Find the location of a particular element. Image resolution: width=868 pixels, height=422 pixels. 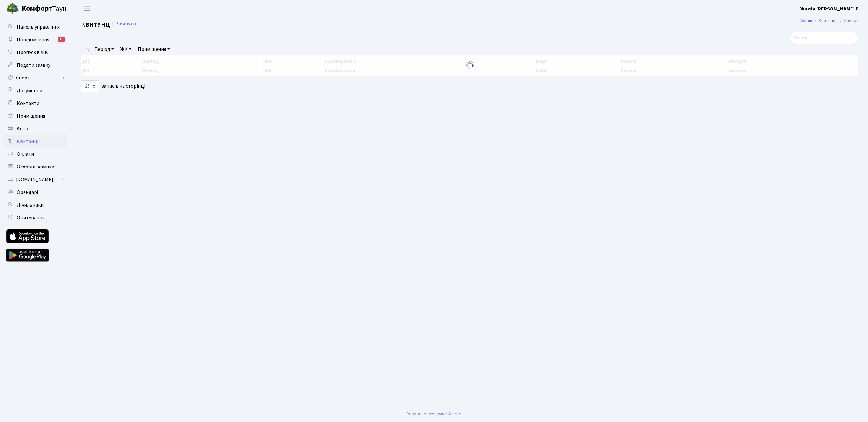

a: Період is located at coordinates (104, 49).